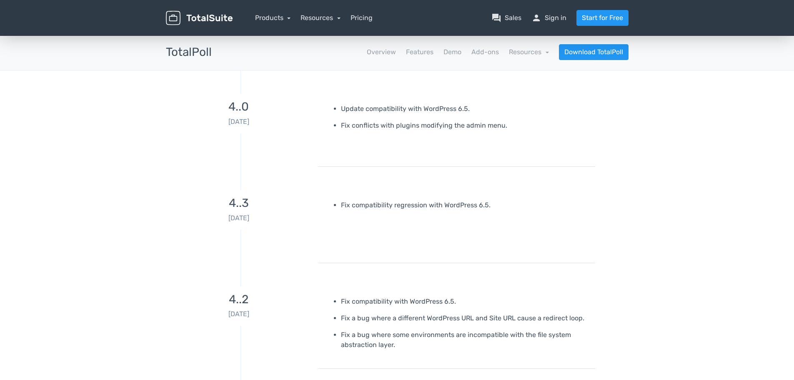 This screenshot has height=380, width=794. I want to click on a: Products, so click(273, 18).